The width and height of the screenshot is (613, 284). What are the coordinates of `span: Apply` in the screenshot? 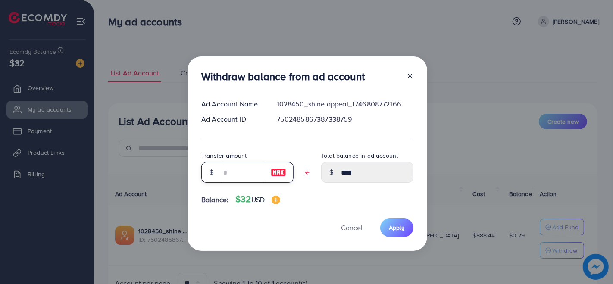 It's located at (397, 228).